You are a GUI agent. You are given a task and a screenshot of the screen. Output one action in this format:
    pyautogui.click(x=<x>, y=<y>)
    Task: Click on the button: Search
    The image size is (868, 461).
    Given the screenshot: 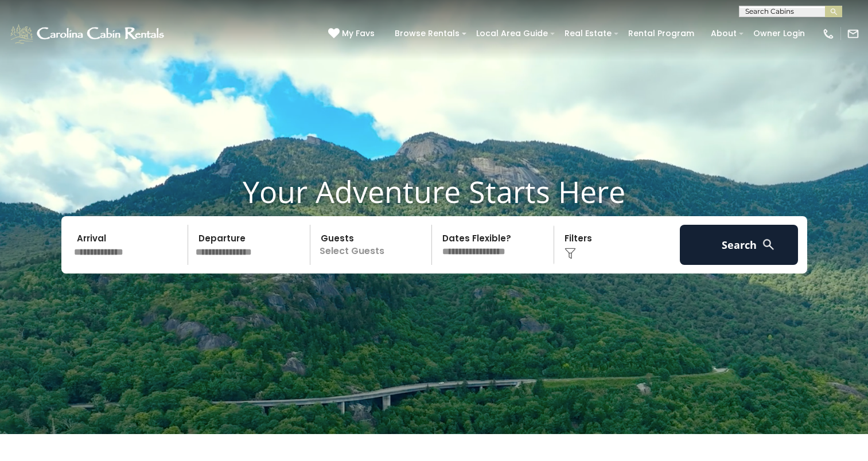 What is the action you would take?
    pyautogui.click(x=739, y=245)
    